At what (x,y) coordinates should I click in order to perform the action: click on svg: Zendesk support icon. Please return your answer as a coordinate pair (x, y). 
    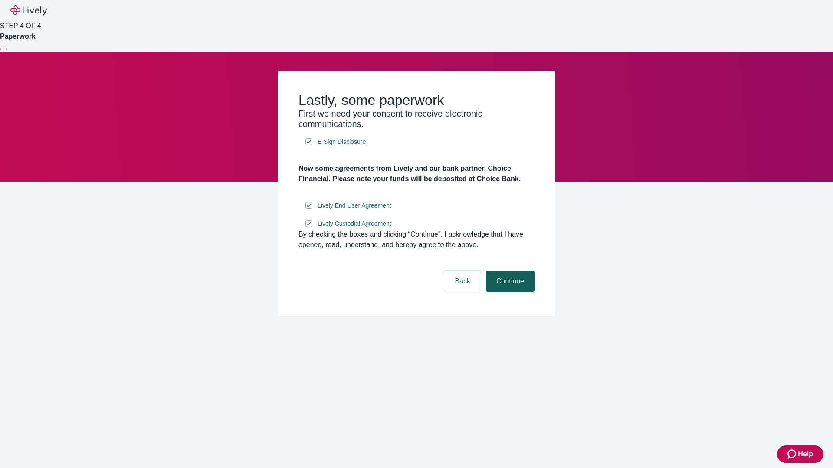
    Looking at the image, I should click on (792, 455).